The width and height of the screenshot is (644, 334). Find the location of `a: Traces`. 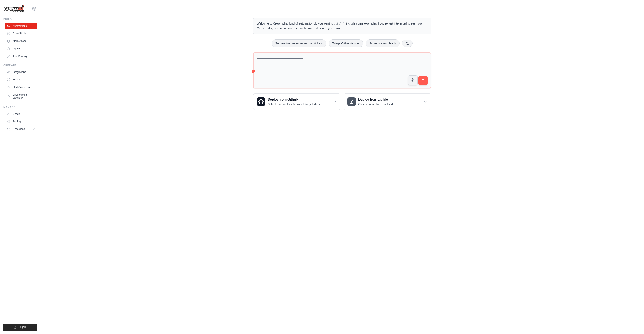

a: Traces is located at coordinates (21, 79).